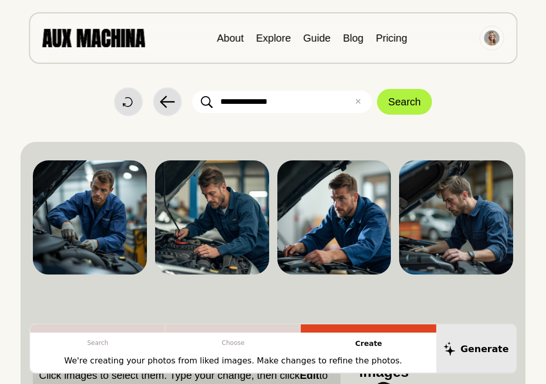  I want to click on p: We're creating your photos from liked images. Make changes to refine the photos., so click(233, 360).